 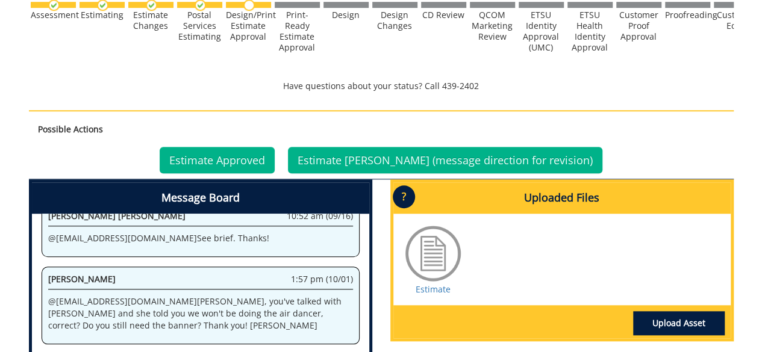 What do you see at coordinates (541, 31) in the screenshot?
I see `div: ETSU Identity Approval (UMC)` at bounding box center [541, 31].